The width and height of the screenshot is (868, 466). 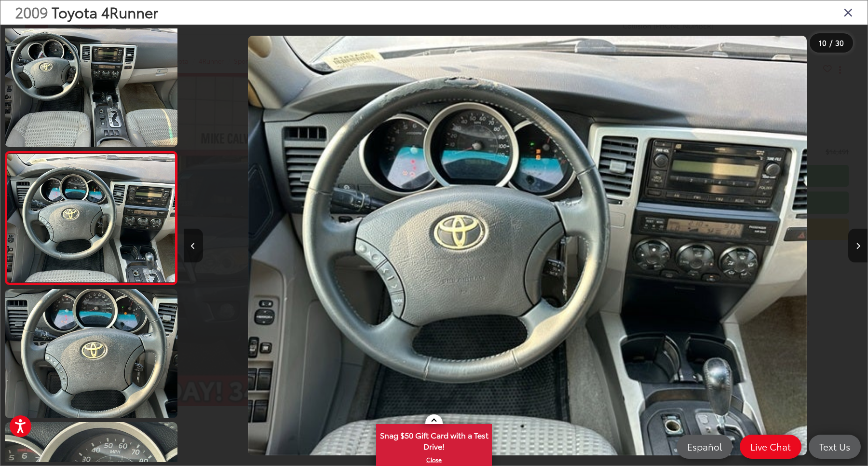 What do you see at coordinates (105, 11) in the screenshot?
I see `span: Toyota 4Runner` at bounding box center [105, 11].